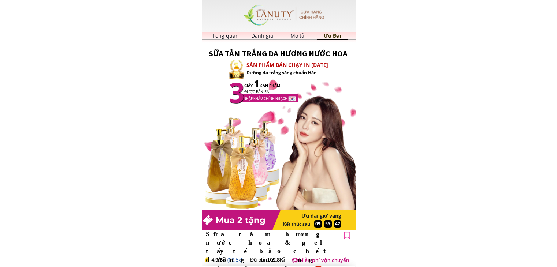 The image size is (557, 267). I want to click on h3: Ưu đãi giờ vàng, so click(315, 216).